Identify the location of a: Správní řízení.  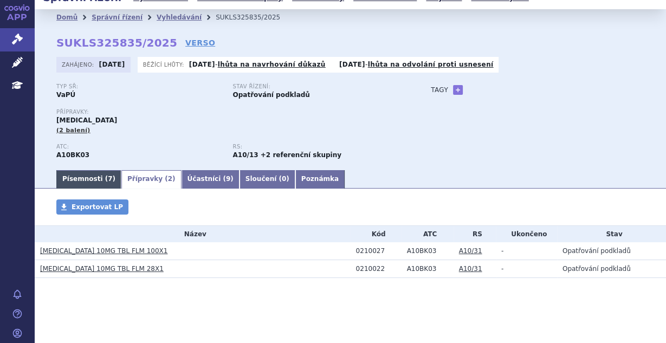
(117, 17).